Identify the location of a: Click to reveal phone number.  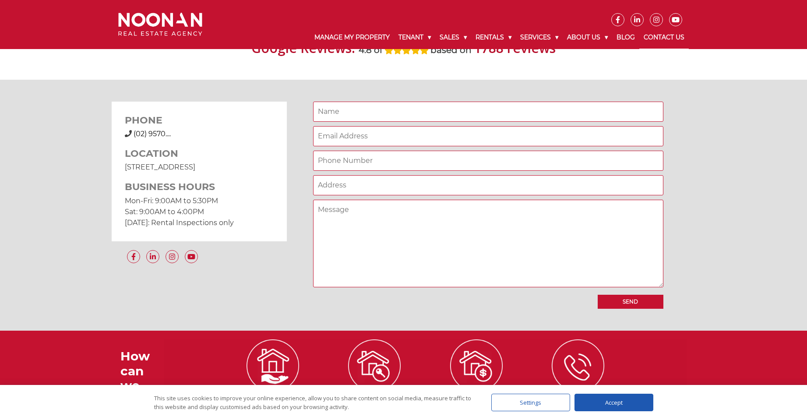
(152, 134).